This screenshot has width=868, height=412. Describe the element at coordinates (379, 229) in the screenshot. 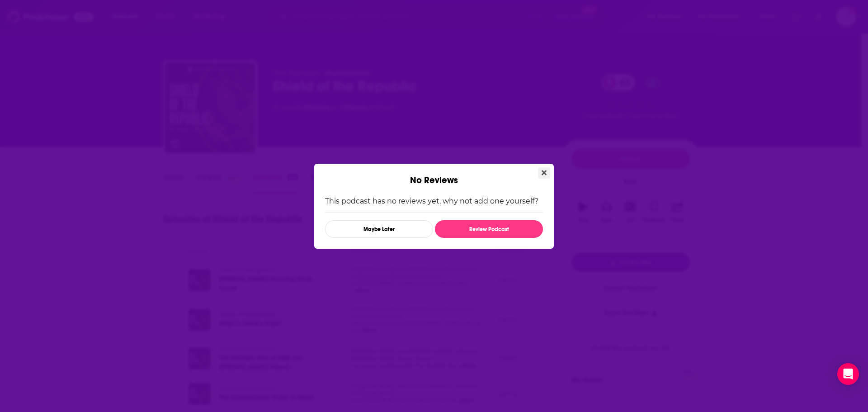

I see `button: Maybe Later` at that location.